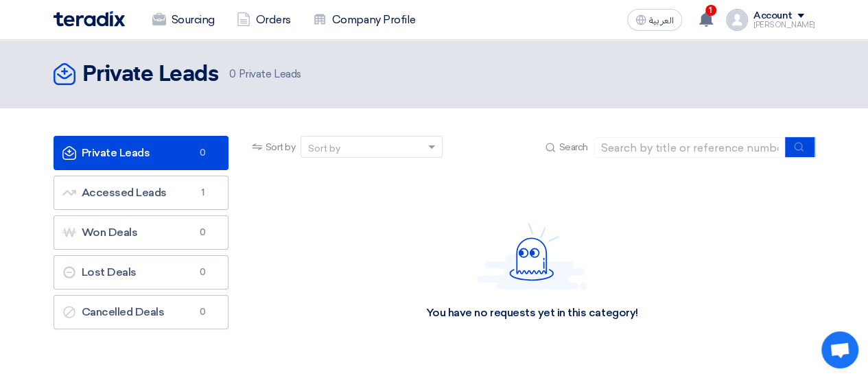 This screenshot has width=868, height=378. What do you see at coordinates (840, 350) in the screenshot?
I see `a: Open chat` at bounding box center [840, 350].